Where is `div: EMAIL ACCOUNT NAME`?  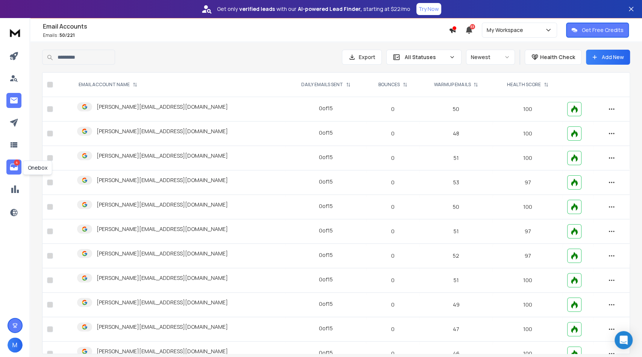
div: EMAIL ACCOUNT NAME is located at coordinates (108, 85).